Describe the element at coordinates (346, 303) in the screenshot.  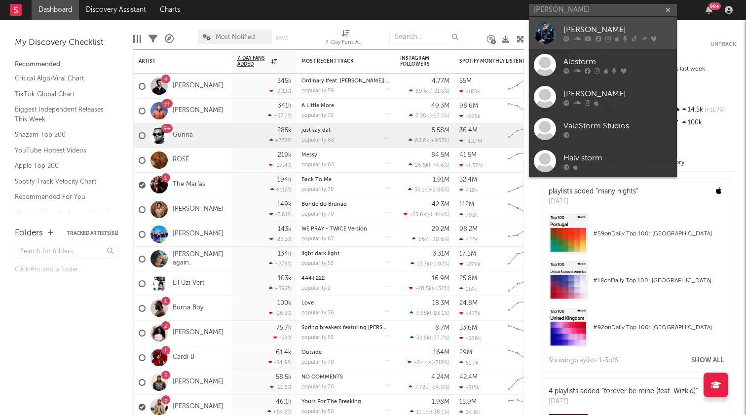
I see `div: Love` at that location.